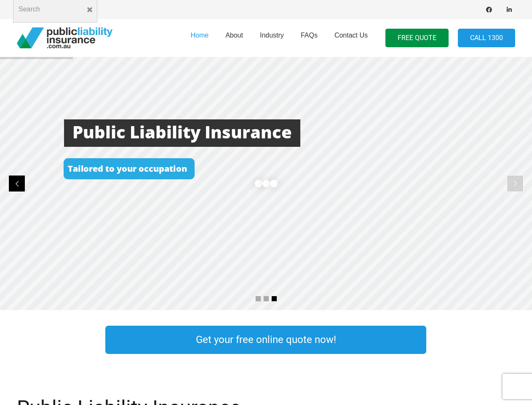 The image size is (532, 405). What do you see at coordinates (351, 38) in the screenshot?
I see `a: Contact Us` at bounding box center [351, 38].